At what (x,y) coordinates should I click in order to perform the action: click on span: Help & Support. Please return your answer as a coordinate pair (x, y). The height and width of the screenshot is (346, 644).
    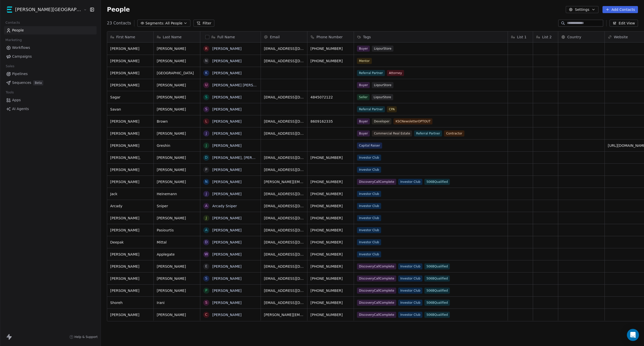
    Looking at the image, I should click on (86, 337).